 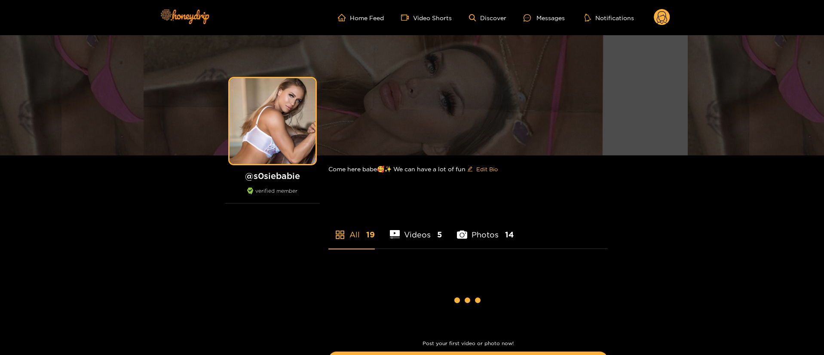 What do you see at coordinates (340, 235) in the screenshot?
I see `span: appstore` at bounding box center [340, 235].